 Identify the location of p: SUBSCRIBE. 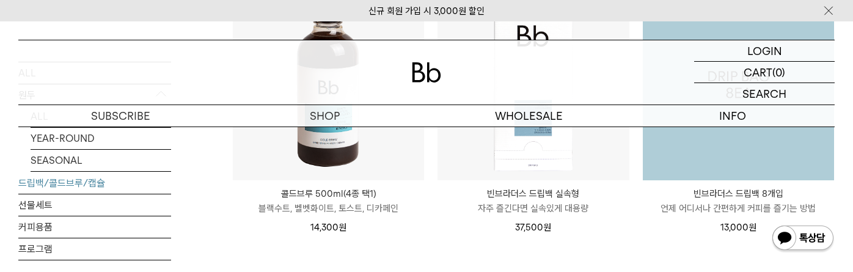
(120, 115).